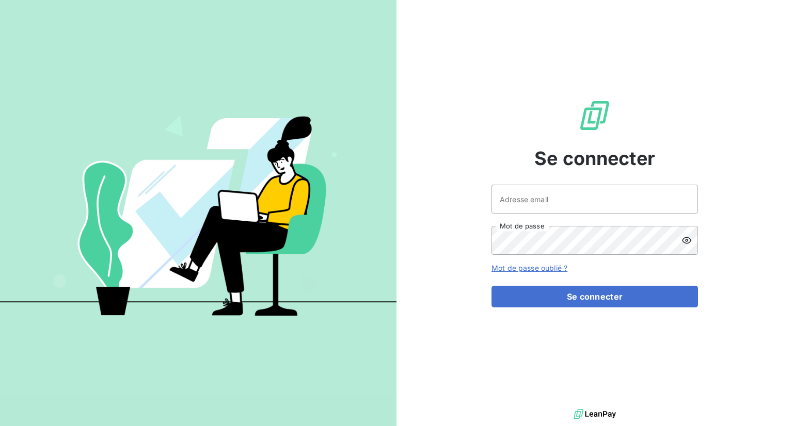 The width and height of the screenshot is (793, 426). Describe the element at coordinates (595, 297) in the screenshot. I see `button: Se connecter` at that location.